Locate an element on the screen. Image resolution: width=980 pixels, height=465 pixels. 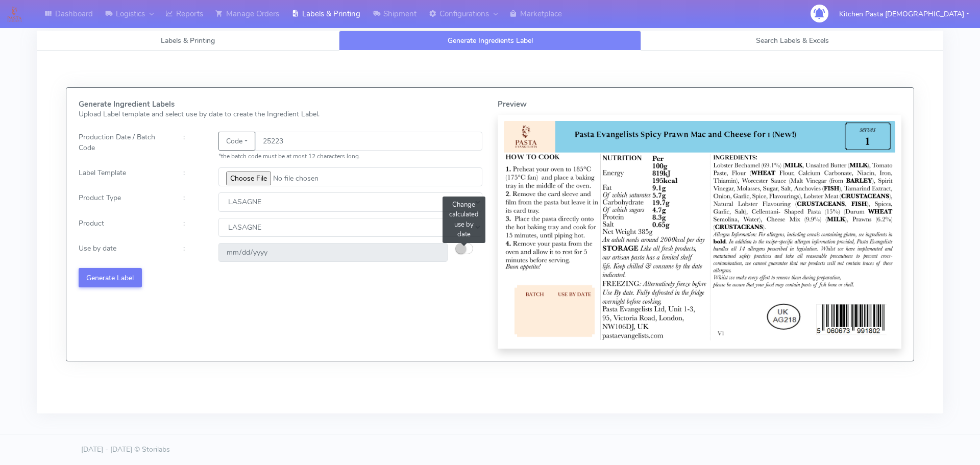
div: Use by date is located at coordinates (123, 252).